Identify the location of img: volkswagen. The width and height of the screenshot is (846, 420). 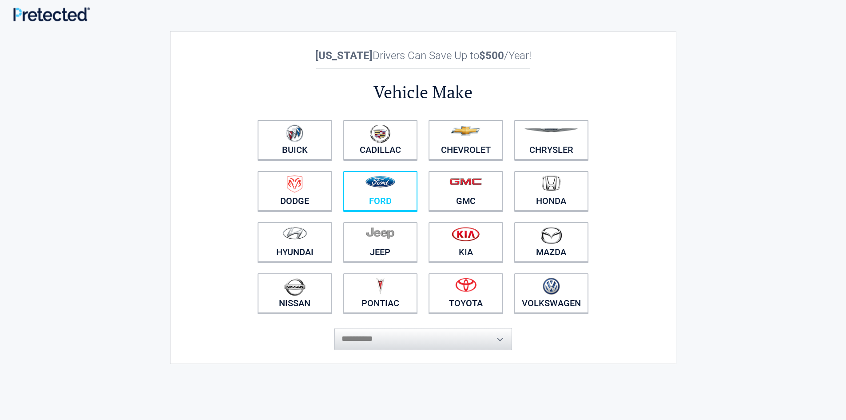
(551, 286).